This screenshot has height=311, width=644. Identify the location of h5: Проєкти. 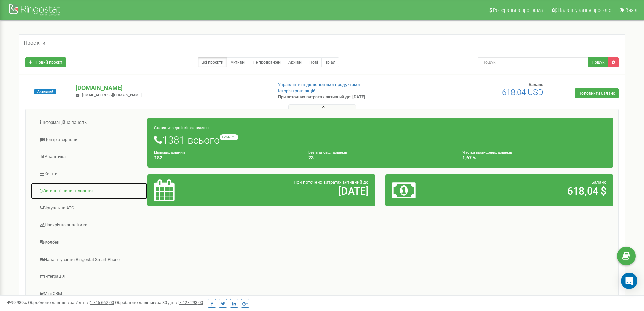
(35, 43).